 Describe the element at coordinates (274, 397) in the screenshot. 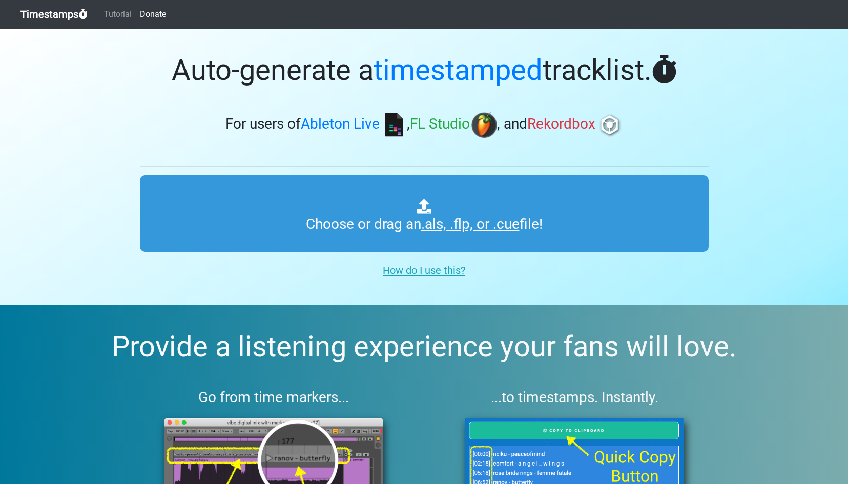

I see `h3: Go from time markers...` at that location.